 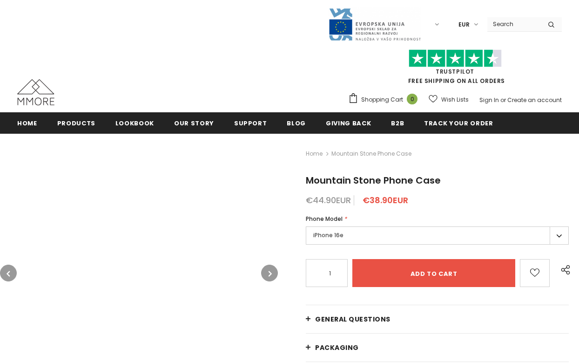 I want to click on span: General Questions, so click(x=353, y=319).